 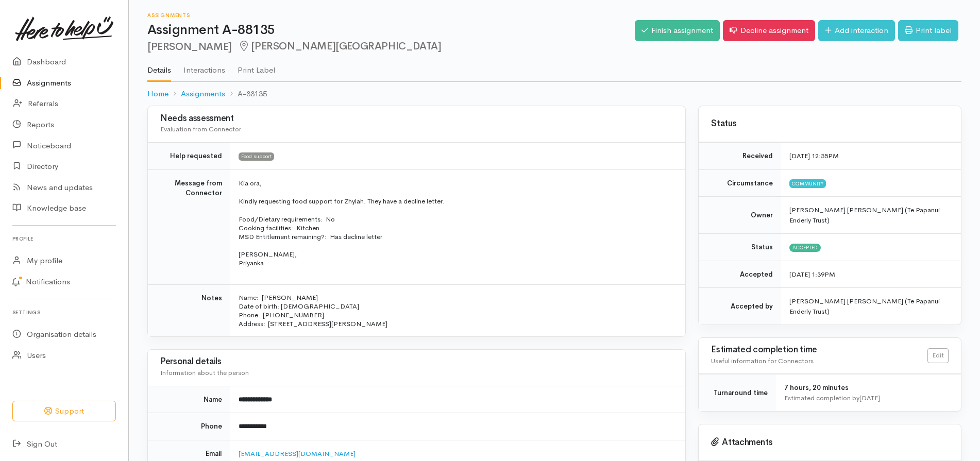 I want to click on td: Turnaround time, so click(x=738, y=393).